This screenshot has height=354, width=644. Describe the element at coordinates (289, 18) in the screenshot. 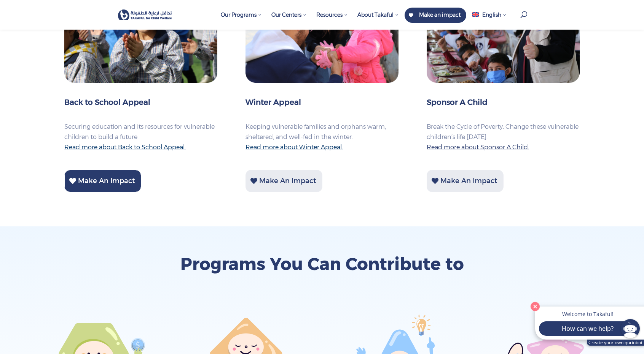

I see `a: Our Centers` at that location.